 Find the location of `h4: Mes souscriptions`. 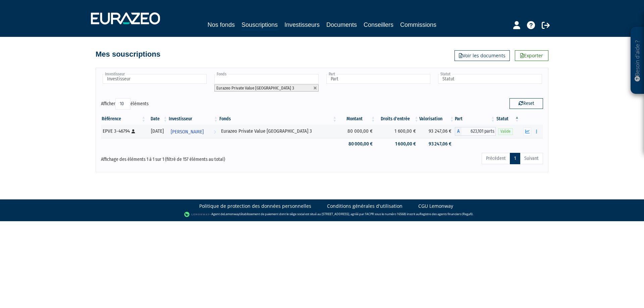

h4: Mes souscriptions is located at coordinates (128, 54).